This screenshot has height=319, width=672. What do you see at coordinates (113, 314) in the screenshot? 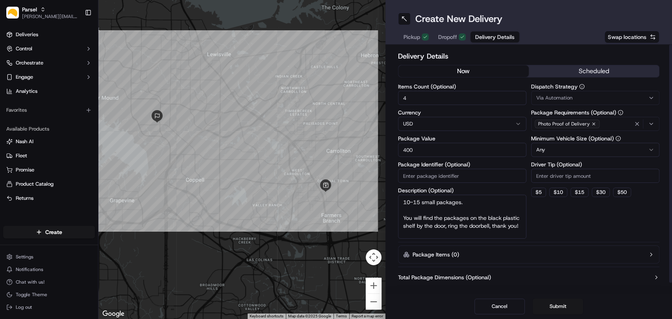
I see `img: Google` at bounding box center [113, 314].